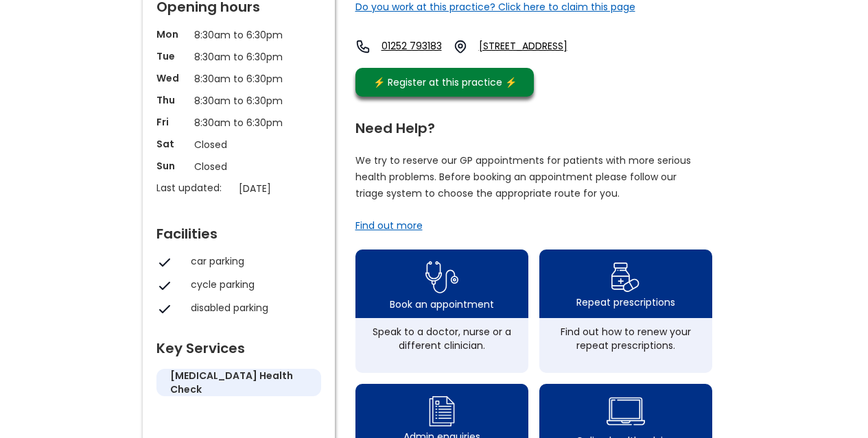  What do you see at coordinates (625, 302) in the screenshot?
I see `div: Repeat prescriptions` at bounding box center [625, 302].